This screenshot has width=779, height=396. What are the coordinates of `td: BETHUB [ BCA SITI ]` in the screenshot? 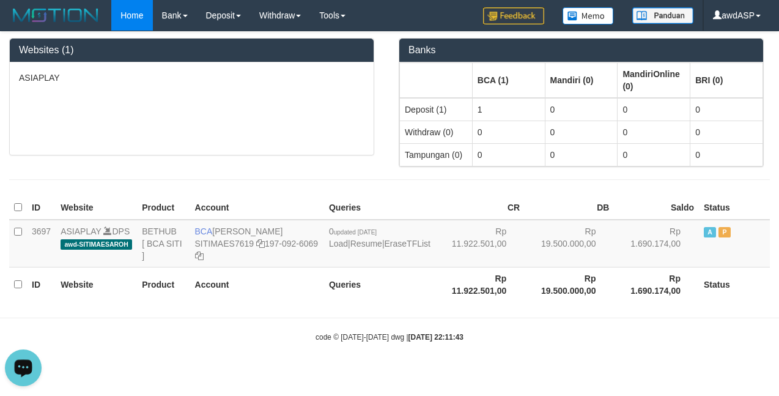 It's located at (163, 243).